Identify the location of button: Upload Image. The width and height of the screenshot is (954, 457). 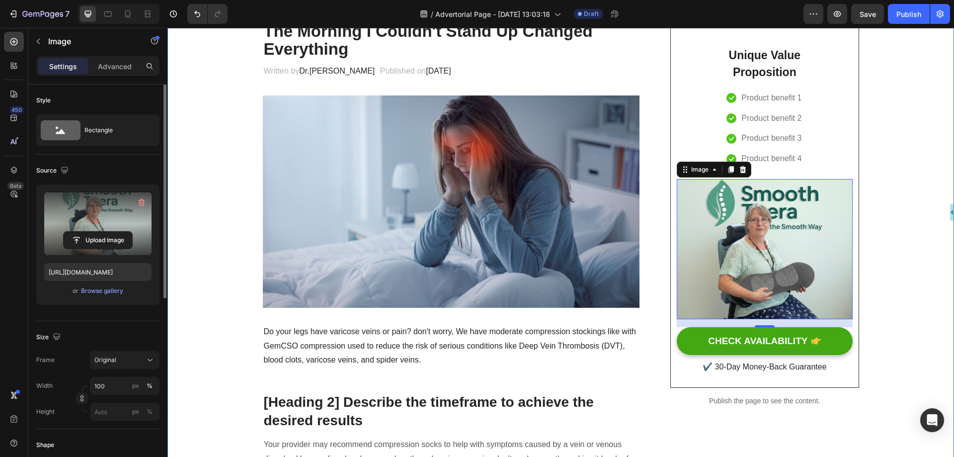
(98, 240).